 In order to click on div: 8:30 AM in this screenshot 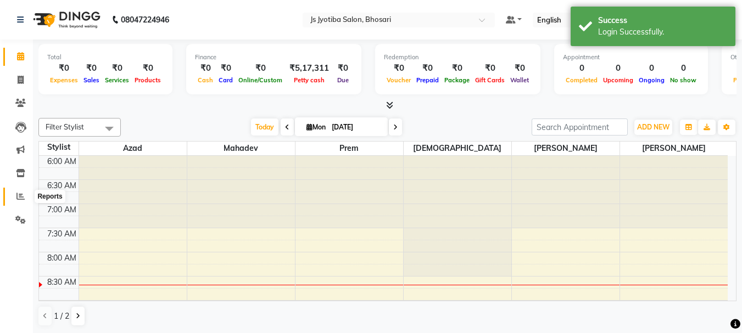, I will do `click(62, 282)`.